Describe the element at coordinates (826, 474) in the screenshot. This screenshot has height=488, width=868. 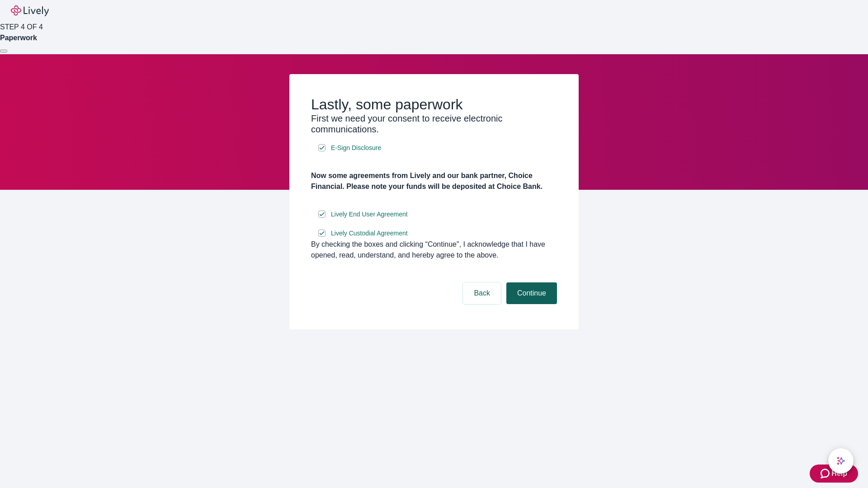
I see `svg: Zendesk support icon` at that location.